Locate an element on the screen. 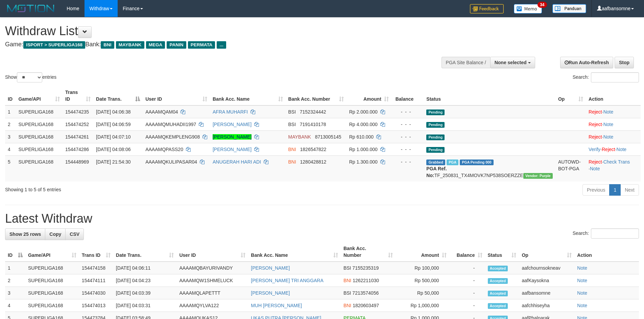 The height and width of the screenshot is (319, 644). td: aafbansomne is located at coordinates (547, 293).